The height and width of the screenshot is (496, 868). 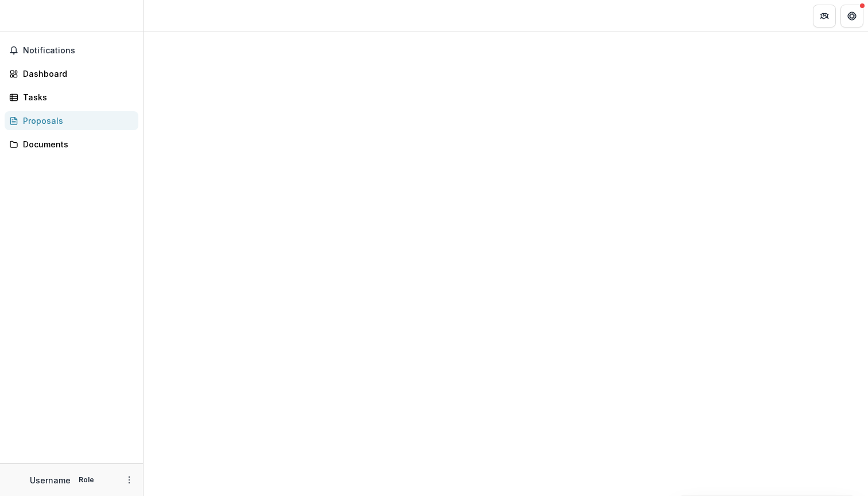 What do you see at coordinates (71, 121) in the screenshot?
I see `a: Proposals` at bounding box center [71, 121].